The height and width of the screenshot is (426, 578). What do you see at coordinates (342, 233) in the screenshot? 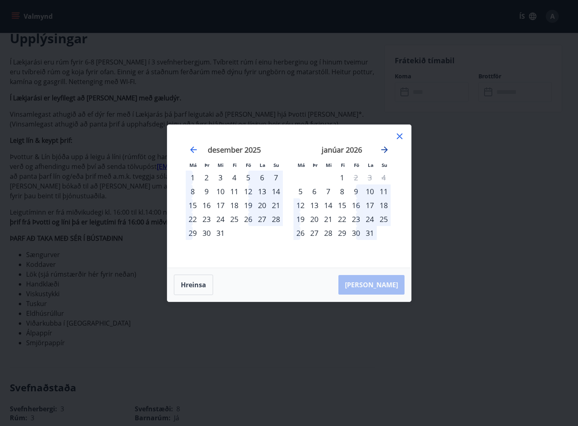
I see `div: 29` at bounding box center [342, 233].